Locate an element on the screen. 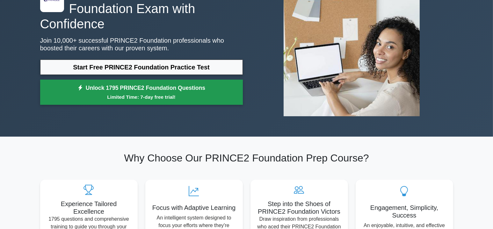  h2: Why Choose Our PRINCE2 Foundation Prep Course? is located at coordinates (247, 158).